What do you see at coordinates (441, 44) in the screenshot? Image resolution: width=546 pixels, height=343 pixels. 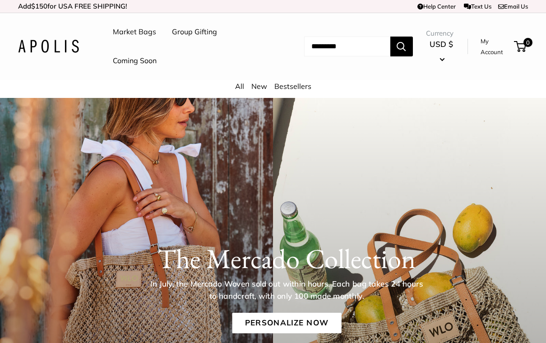 I see `span: USD $` at bounding box center [441, 44].